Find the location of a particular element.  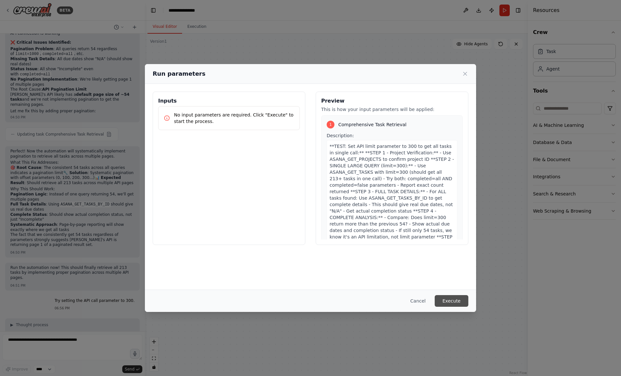

h3: Inputs is located at coordinates (229, 101).